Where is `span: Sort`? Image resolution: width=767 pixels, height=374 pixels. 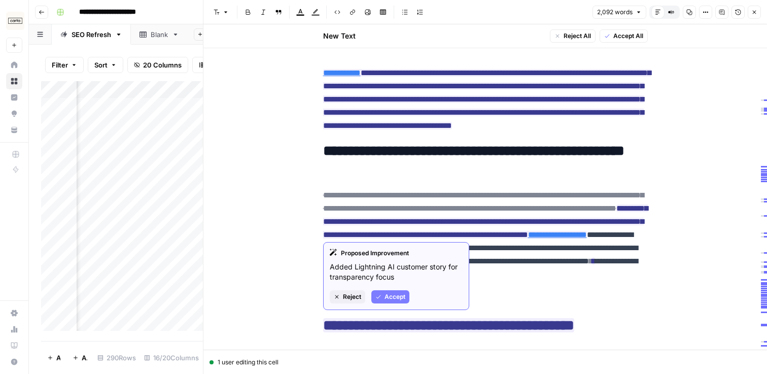 span: Sort is located at coordinates (101, 65).